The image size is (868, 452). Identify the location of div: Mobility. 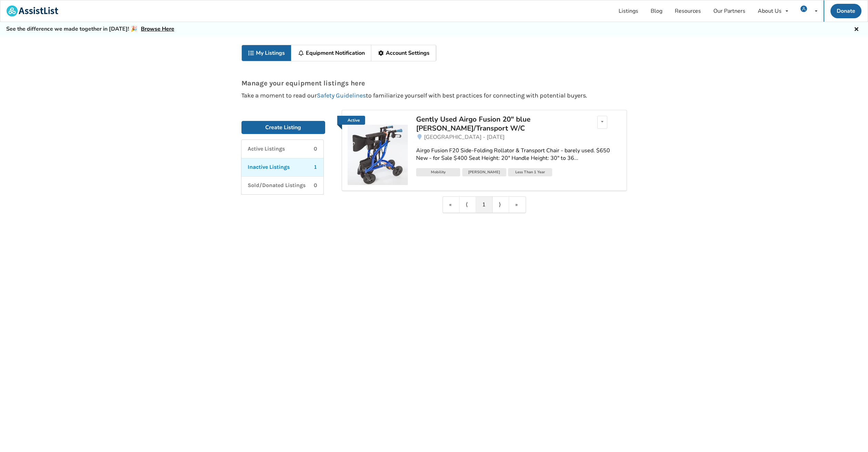
(438, 172).